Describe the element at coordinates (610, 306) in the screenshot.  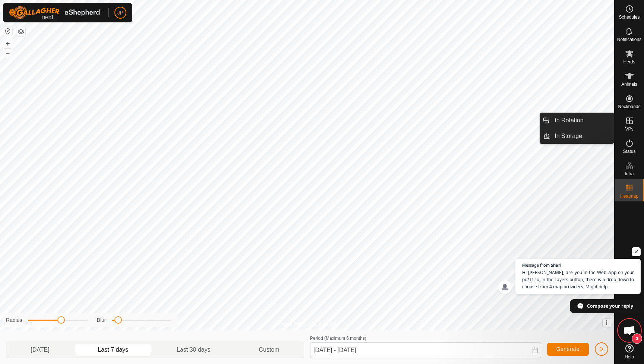
I see `span: Compose your reply` at that location.